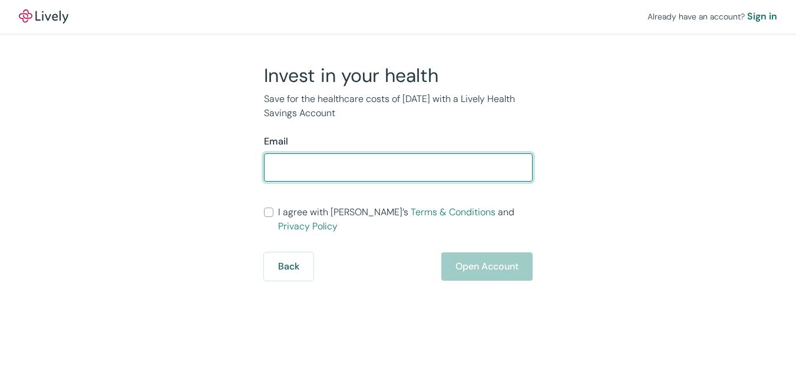 Image resolution: width=796 pixels, height=378 pixels. What do you see at coordinates (398, 75) in the screenshot?
I see `h2: Invest in your health` at bounding box center [398, 75].